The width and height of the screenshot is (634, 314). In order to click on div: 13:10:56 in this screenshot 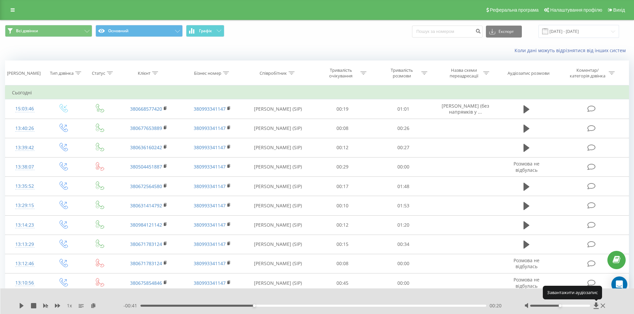, I will do `click(25, 283)`.